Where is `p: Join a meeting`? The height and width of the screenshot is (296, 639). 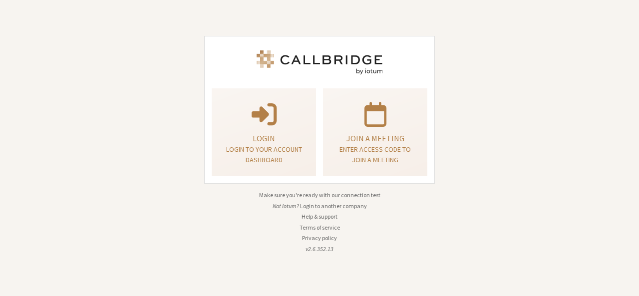 p: Join a meeting is located at coordinates (375, 138).